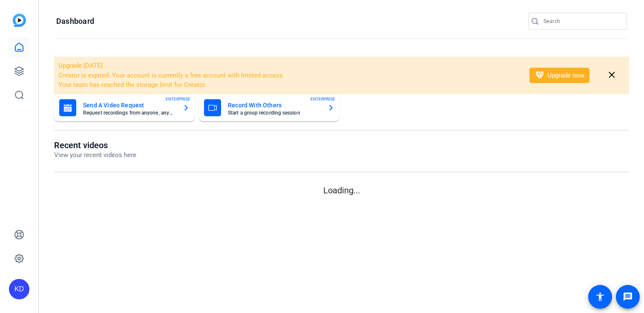 This screenshot has height=313, width=644. What do you see at coordinates (19, 20) in the screenshot?
I see `img: blue-gradient.svg` at bounding box center [19, 20].